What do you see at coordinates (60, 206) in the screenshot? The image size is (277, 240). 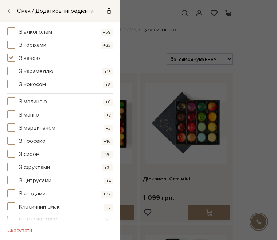 I see `button: Класичний смак +5` at bounding box center [60, 206].